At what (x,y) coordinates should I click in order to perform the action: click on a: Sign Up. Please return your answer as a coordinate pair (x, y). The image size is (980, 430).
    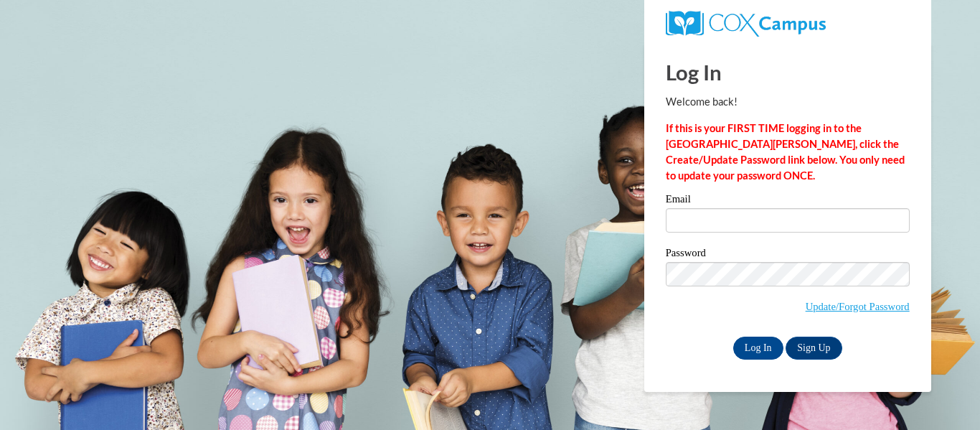
    Looking at the image, I should click on (814, 348).